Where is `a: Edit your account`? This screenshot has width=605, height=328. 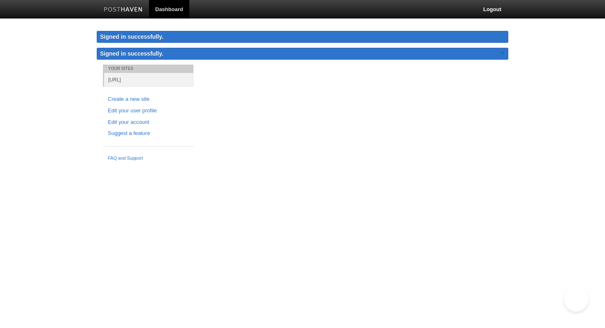
a: Edit your account is located at coordinates (148, 122).